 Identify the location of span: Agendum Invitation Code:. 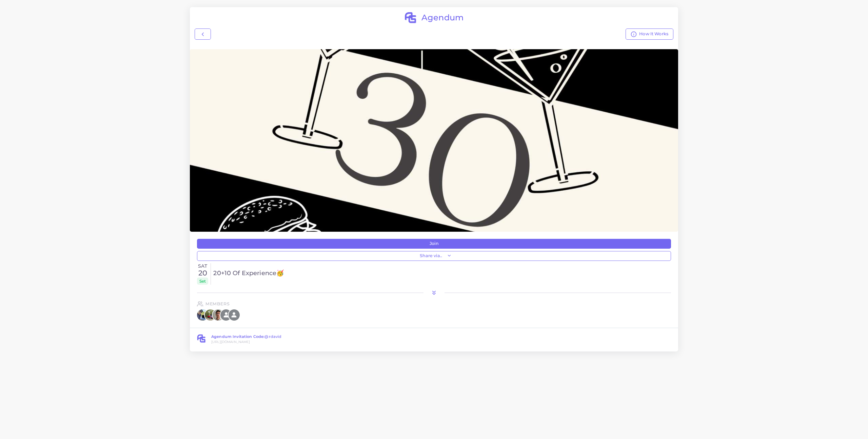
(237, 336).